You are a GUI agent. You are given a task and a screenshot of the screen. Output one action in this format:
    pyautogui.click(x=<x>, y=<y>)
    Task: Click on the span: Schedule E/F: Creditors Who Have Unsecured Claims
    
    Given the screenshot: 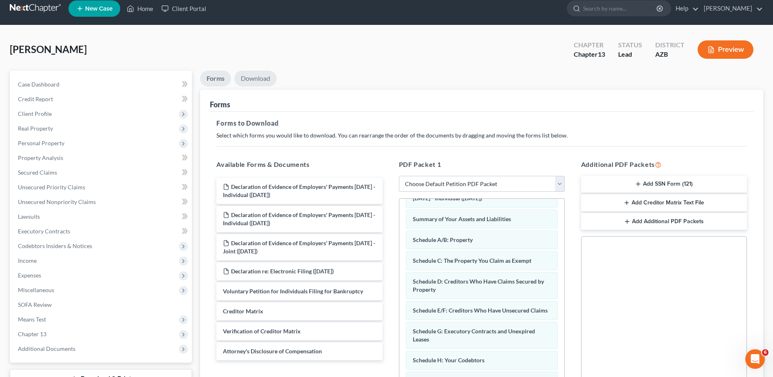 What is the action you would take?
    pyautogui.click(x=480, y=310)
    